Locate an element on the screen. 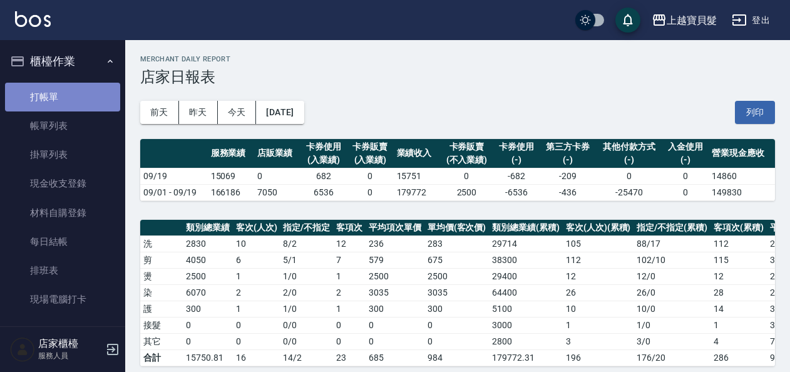 This screenshot has width=790, height=372. a: 排班表 is located at coordinates (63, 271).